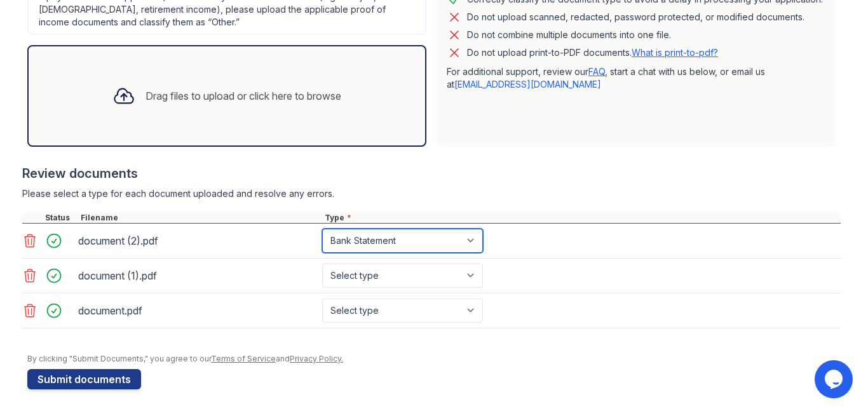 The image size is (868, 411). What do you see at coordinates (198, 241) in the screenshot?
I see `div: document (2).pdf` at bounding box center [198, 241].